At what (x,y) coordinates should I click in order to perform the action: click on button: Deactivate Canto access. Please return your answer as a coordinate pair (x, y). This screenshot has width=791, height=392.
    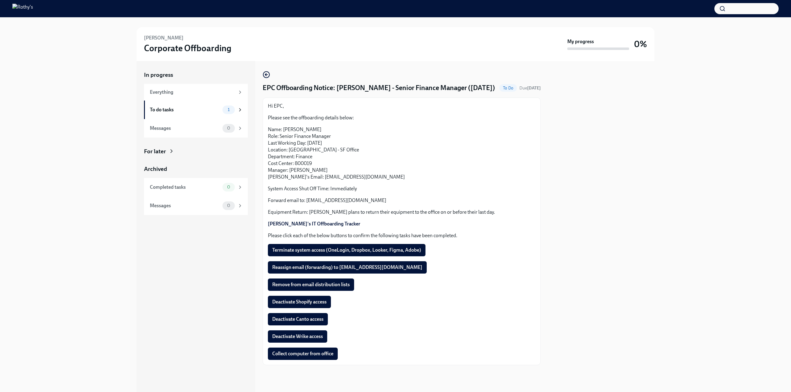
    Looking at the image, I should click on (298, 320).